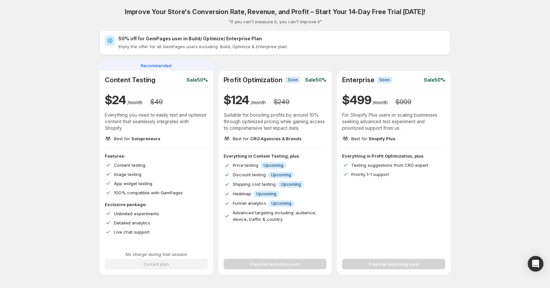 Image resolution: width=550 pixels, height=288 pixels. Describe the element at coordinates (274, 216) in the screenshot. I see `span: Advanced targeting including: audience, device, traffic & country` at that location.